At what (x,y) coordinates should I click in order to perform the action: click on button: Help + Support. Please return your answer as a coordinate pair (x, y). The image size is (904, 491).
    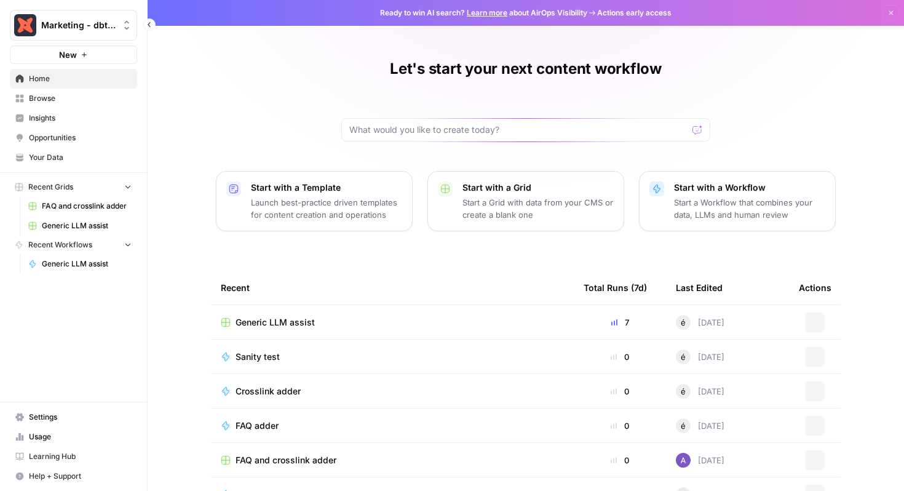
    Looking at the image, I should click on (73, 476).